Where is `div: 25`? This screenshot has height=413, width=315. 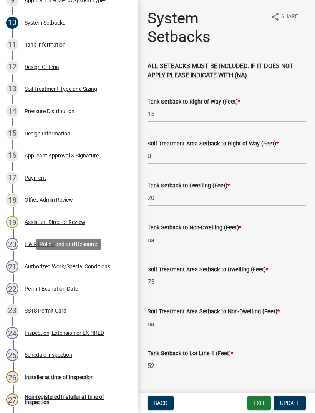
div: 25 is located at coordinates (12, 354).